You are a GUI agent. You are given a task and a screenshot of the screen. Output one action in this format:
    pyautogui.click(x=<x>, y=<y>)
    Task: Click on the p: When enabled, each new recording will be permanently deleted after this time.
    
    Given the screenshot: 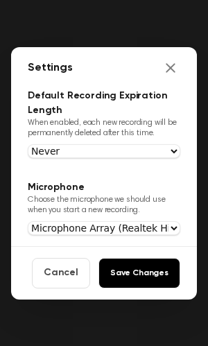 What is the action you would take?
    pyautogui.click(x=104, y=128)
    